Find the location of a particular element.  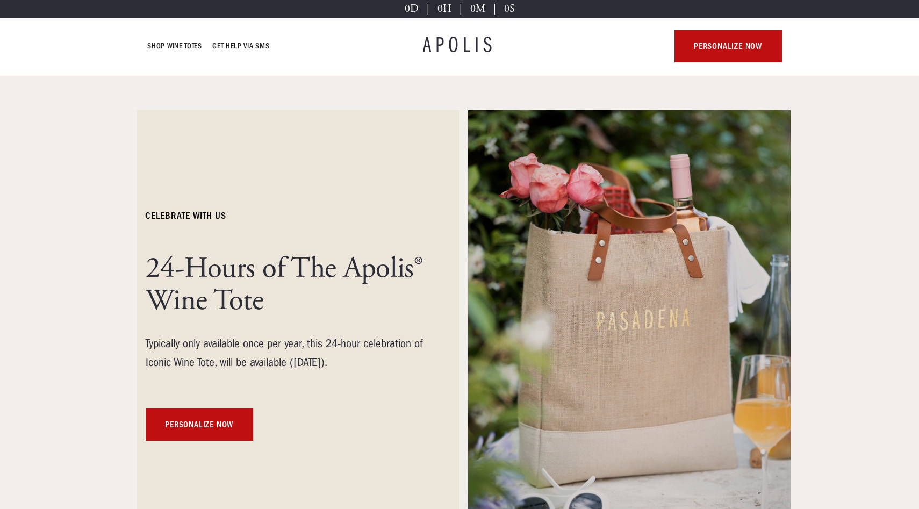

a: Shop Wine Totes is located at coordinates (175, 46).